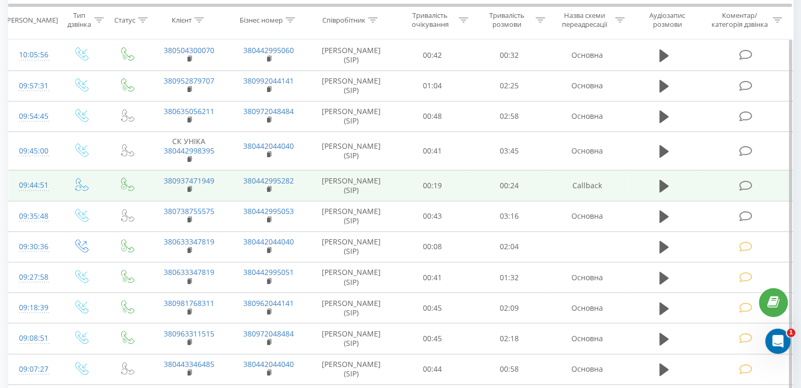 Image resolution: width=801 pixels, height=388 pixels. What do you see at coordinates (584, 20) in the screenshot?
I see `div: Назва схеми переадресації` at bounding box center [584, 20].